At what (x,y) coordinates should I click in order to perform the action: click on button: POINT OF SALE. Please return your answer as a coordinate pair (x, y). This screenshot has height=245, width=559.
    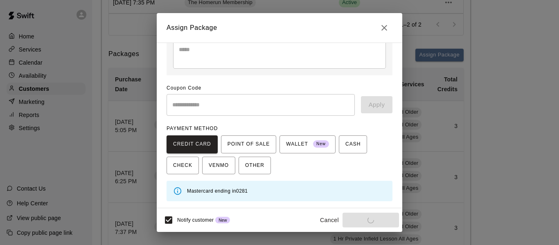
    Looking at the image, I should click on (249, 145).